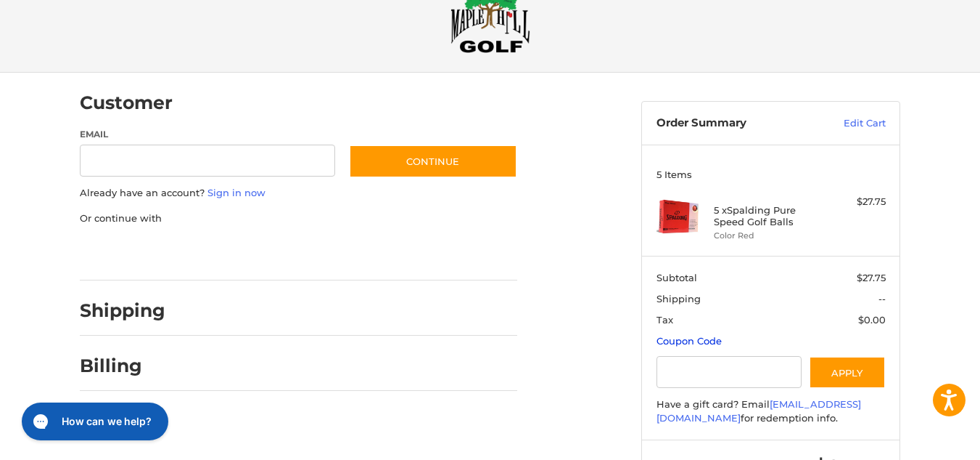 The height and width of the screenshot is (460, 980). I want to click on button: Gorgias live chat, so click(81, 24).